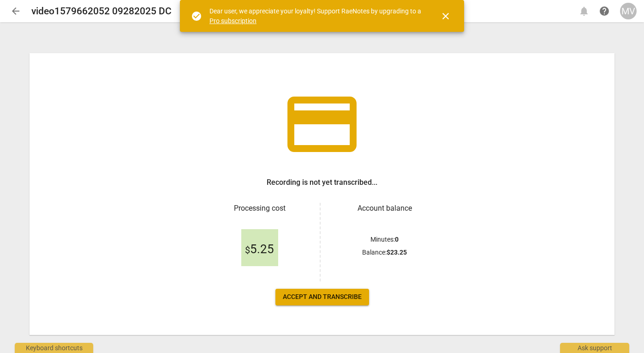 This screenshot has height=353, width=644. Describe the element at coordinates (322, 124) in the screenshot. I see `span: credit_card` at that location.